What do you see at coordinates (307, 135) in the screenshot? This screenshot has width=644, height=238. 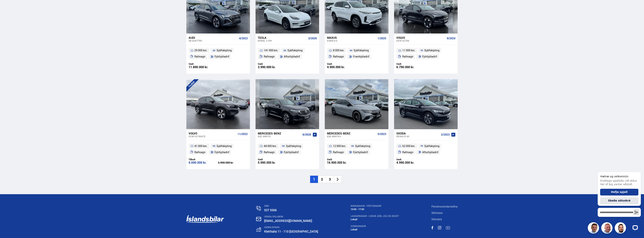 I see `span: 9/2020` at bounding box center [307, 135].